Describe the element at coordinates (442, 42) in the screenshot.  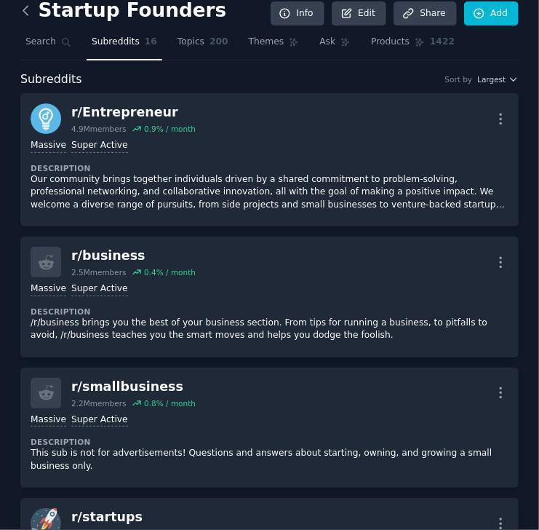
I see `span: 1422` at that location.